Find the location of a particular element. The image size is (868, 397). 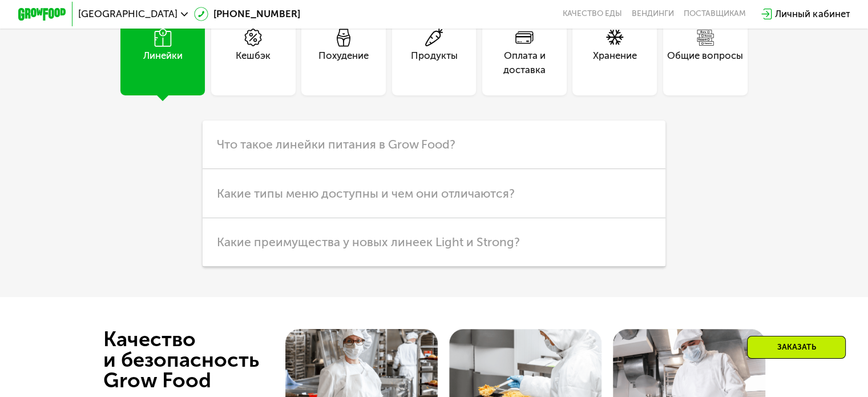

div: Продукты is located at coordinates (434, 63).